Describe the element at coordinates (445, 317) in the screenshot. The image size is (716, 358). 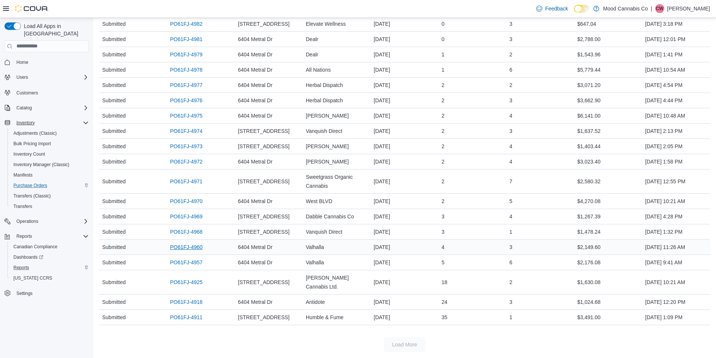
I see `span: 35` at that location.